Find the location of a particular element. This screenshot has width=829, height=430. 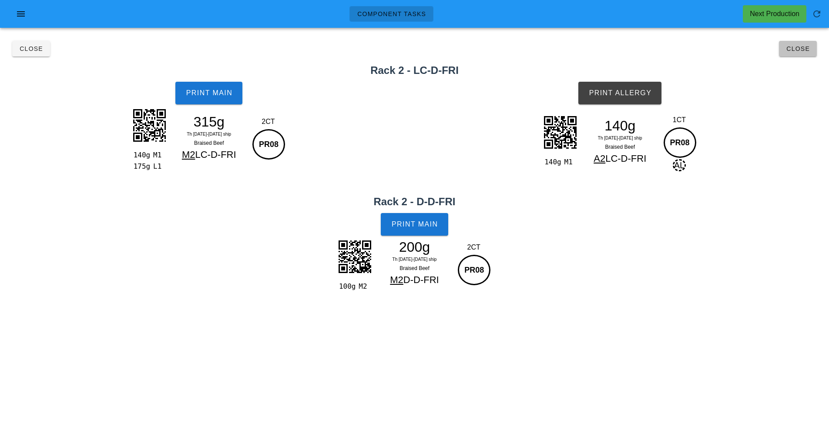

div: 175g is located at coordinates (140, 167).